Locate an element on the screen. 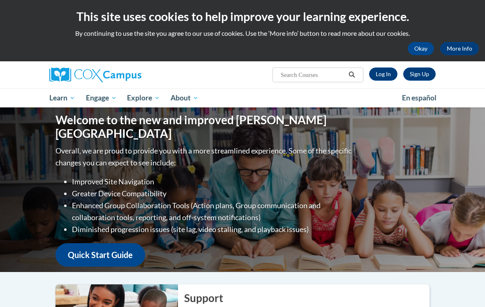 The width and height of the screenshot is (485, 307). input: Search Courses is located at coordinates (313, 75).